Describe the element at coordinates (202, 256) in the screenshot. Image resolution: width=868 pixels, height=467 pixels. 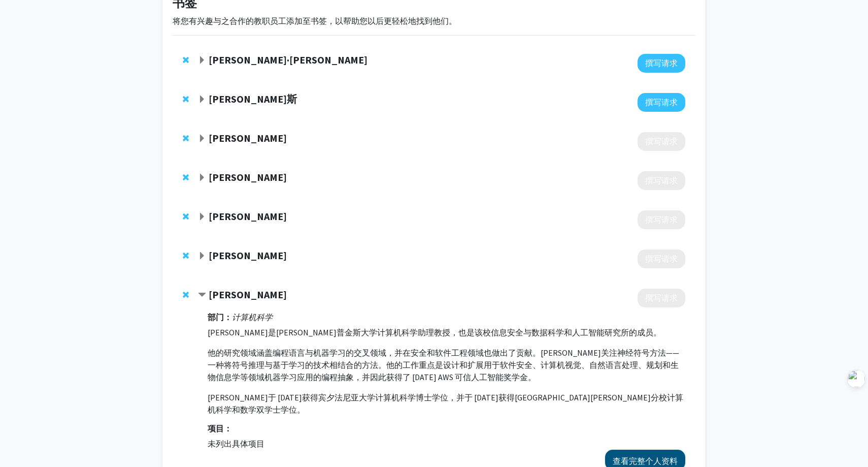
I see `span: 展开 Luaho Zhang 书签` at that location.